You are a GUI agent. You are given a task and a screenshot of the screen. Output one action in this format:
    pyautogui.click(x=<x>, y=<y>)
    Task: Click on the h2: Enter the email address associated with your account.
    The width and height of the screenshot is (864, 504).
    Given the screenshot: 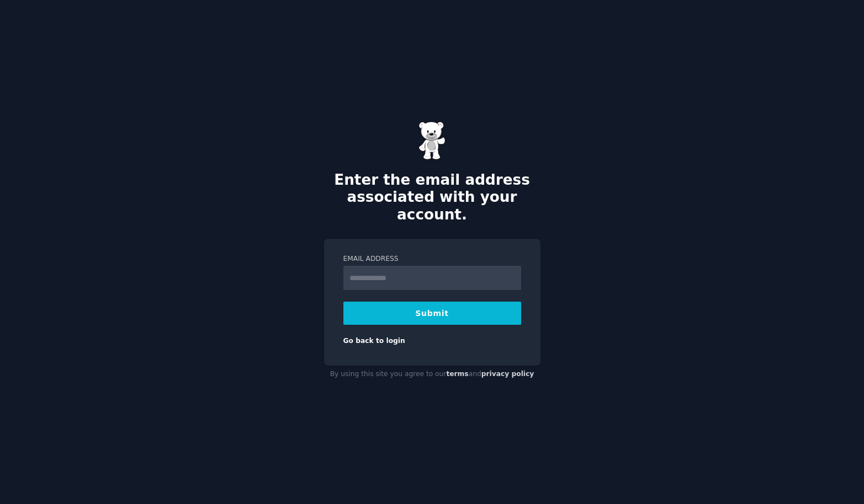 What is the action you would take?
    pyautogui.click(x=432, y=197)
    